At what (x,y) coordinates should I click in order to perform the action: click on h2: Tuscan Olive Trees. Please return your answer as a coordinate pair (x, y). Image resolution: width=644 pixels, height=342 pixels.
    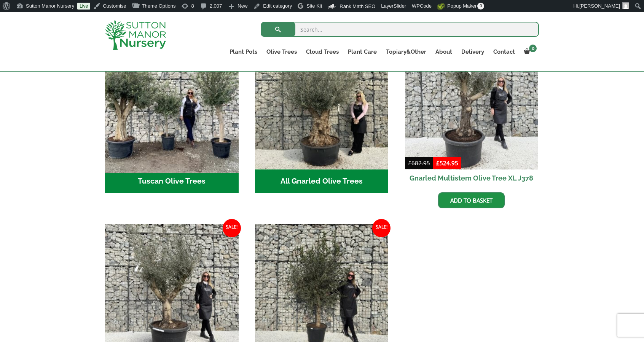
    Looking at the image, I should click on (172, 182).